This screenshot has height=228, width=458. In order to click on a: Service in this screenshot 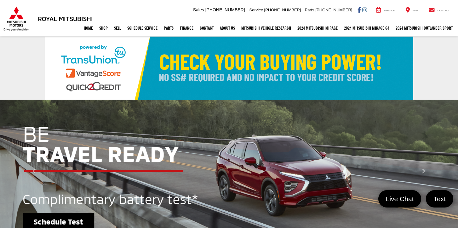, I will do `click(385, 10)`.